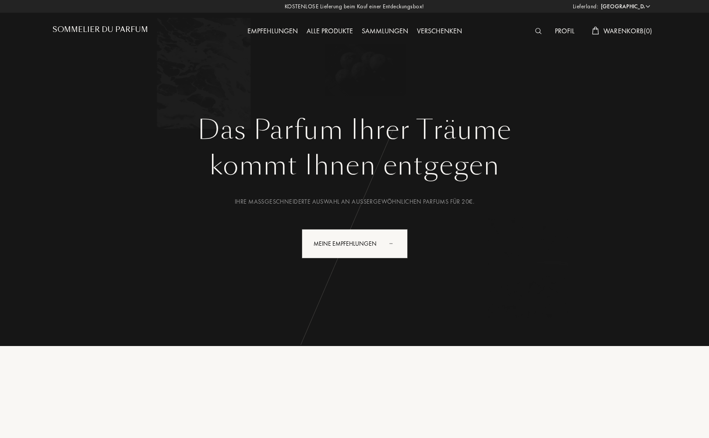 This screenshot has width=709, height=438. What do you see at coordinates (648, 6) in the screenshot?
I see `img: arrow_w.png` at bounding box center [648, 6].